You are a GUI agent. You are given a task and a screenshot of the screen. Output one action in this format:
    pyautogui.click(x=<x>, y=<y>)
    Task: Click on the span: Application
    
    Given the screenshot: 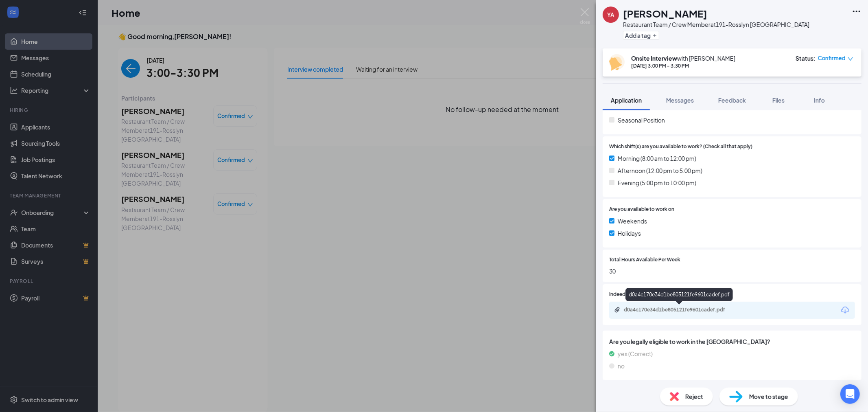 What is the action you would take?
    pyautogui.click(x=627, y=100)
    